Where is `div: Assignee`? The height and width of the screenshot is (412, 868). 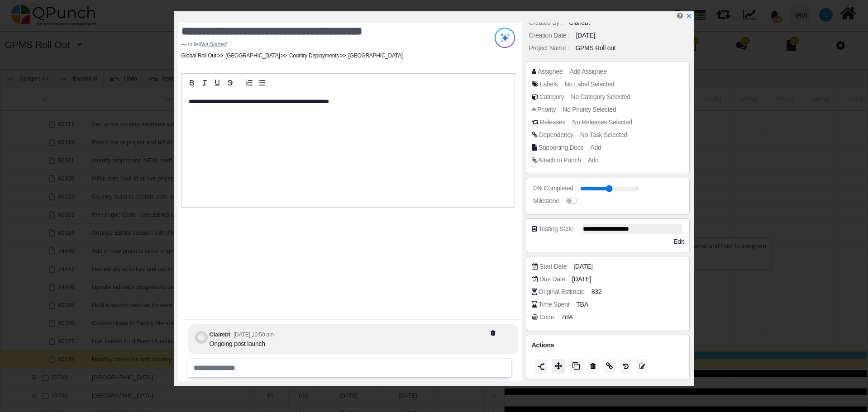 div: Assignee is located at coordinates (550, 72).